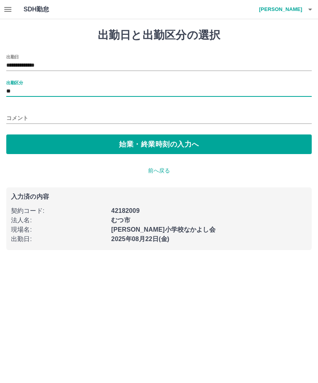 Image resolution: width=318 pixels, height=383 pixels. I want to click on b: 42182009, so click(125, 211).